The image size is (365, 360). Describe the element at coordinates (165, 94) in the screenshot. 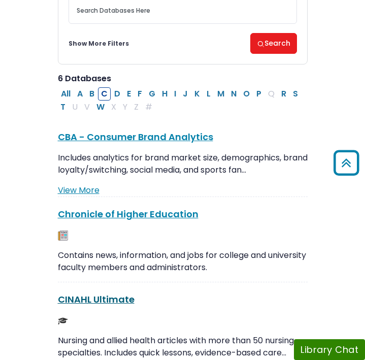

I see `button: Filter Results H` at that location.